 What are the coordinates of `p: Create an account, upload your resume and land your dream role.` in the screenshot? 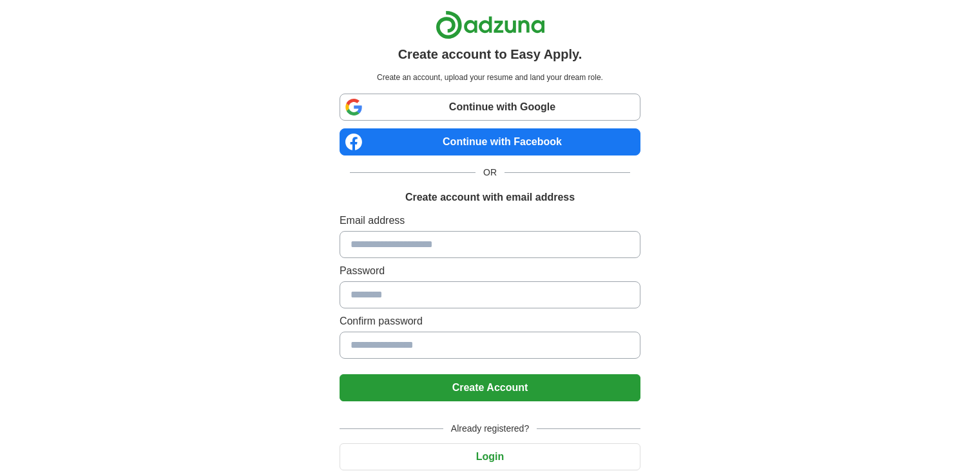 It's located at (489, 77).